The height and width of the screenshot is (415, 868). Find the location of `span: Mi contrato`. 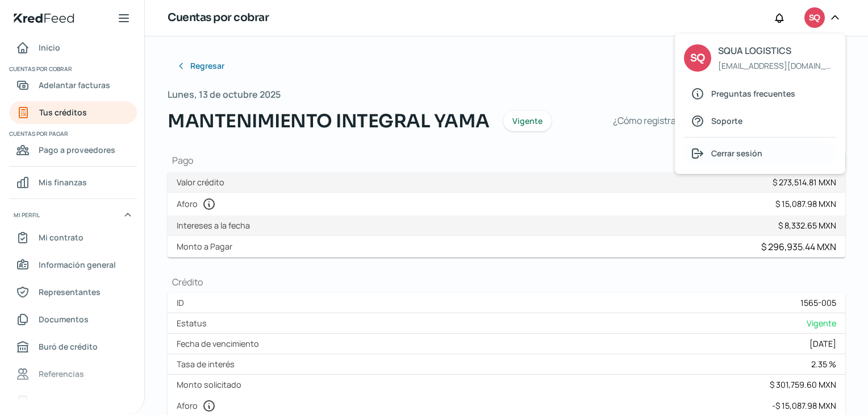

span: Mi contrato is located at coordinates (61, 237).